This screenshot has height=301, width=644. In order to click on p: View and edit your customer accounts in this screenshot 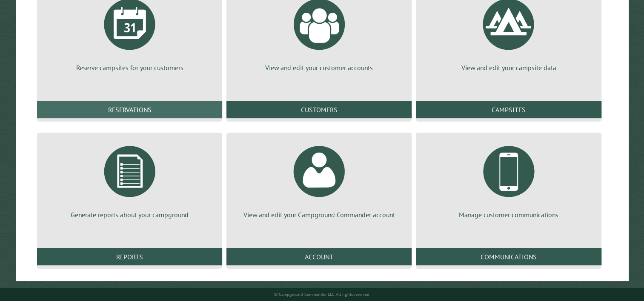, I will do `click(319, 67)`.